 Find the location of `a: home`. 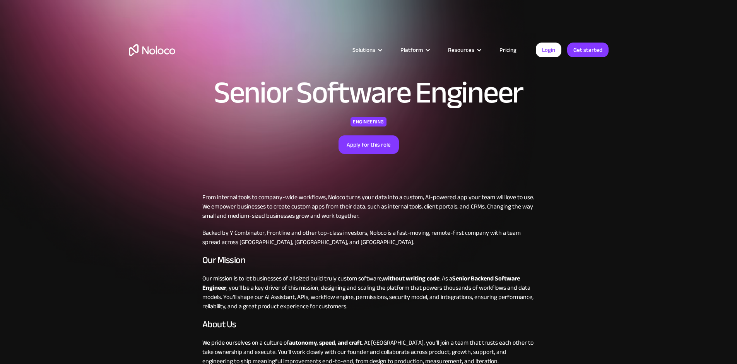

a: home is located at coordinates (152, 50).